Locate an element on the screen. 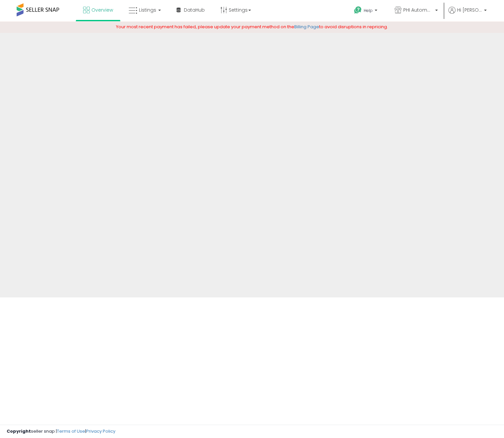 This screenshot has height=438, width=504. span: PHI Automotive Group is located at coordinates (418, 10).